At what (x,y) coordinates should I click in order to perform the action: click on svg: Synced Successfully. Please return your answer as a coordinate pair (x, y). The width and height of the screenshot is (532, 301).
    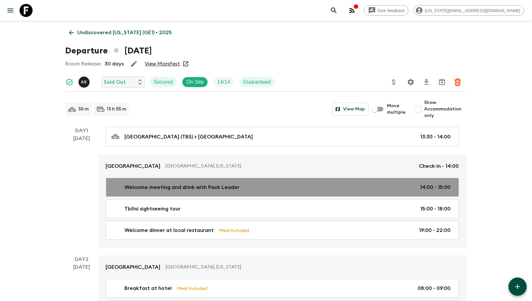
    Looking at the image, I should click on (69, 82).